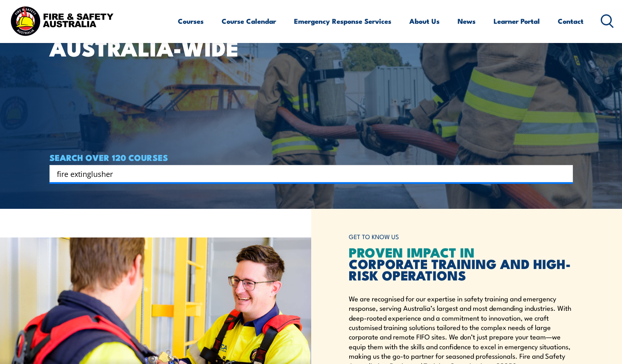 This screenshot has width=622, height=364. Describe the element at coordinates (191, 21) in the screenshot. I see `a: Courses` at that location.